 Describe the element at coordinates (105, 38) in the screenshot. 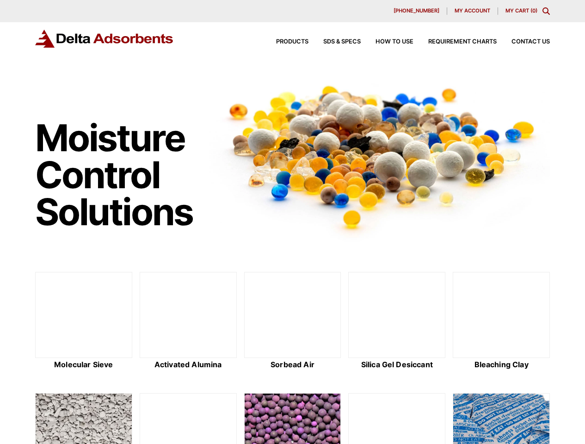

I see `a: Delta Adsorbents` at that location.